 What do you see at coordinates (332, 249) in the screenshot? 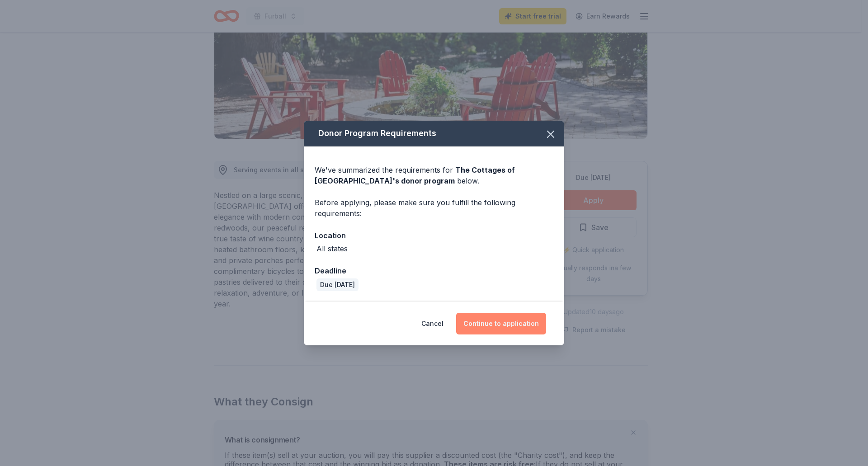
I see `div: All states` at bounding box center [332, 249].